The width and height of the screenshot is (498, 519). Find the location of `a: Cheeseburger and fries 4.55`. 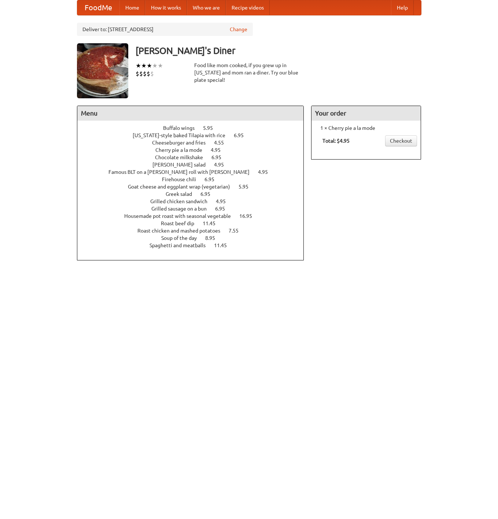

a: Cheeseburger and fries 4.55 is located at coordinates (195, 143).